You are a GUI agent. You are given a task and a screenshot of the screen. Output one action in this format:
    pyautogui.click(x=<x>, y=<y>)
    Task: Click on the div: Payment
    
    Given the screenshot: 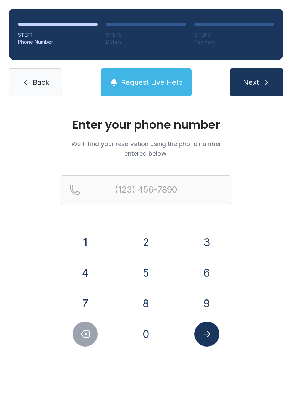 What is the action you would take?
    pyautogui.click(x=235, y=42)
    